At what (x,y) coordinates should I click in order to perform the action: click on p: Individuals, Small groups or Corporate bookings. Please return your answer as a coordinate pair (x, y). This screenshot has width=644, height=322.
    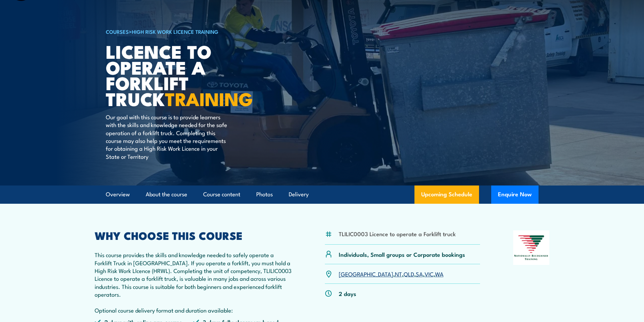
    Looking at the image, I should click on (402, 254).